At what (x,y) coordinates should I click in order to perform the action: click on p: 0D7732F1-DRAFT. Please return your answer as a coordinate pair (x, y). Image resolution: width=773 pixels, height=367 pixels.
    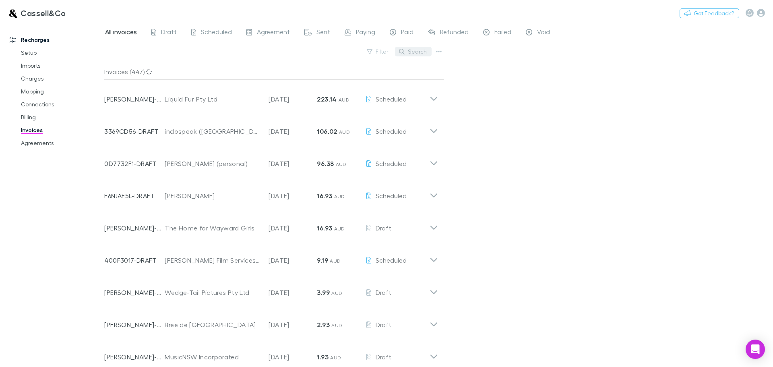
    Looking at the image, I should click on (134, 163).